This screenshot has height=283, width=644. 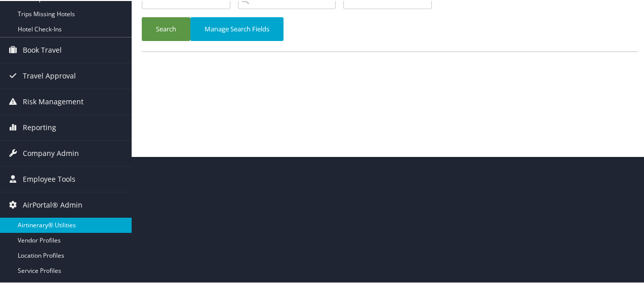 I want to click on span: Company Admin, so click(x=51, y=152).